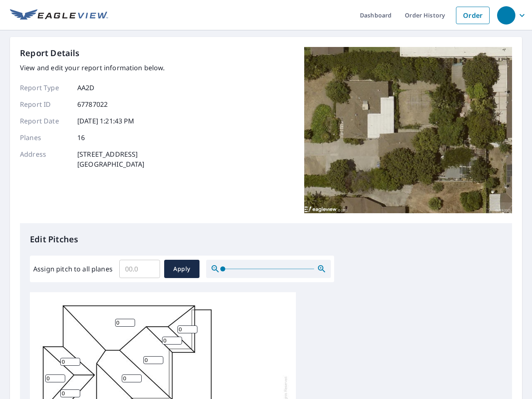  What do you see at coordinates (266, 240) in the screenshot?
I see `p: Edit Pitches` at bounding box center [266, 240].